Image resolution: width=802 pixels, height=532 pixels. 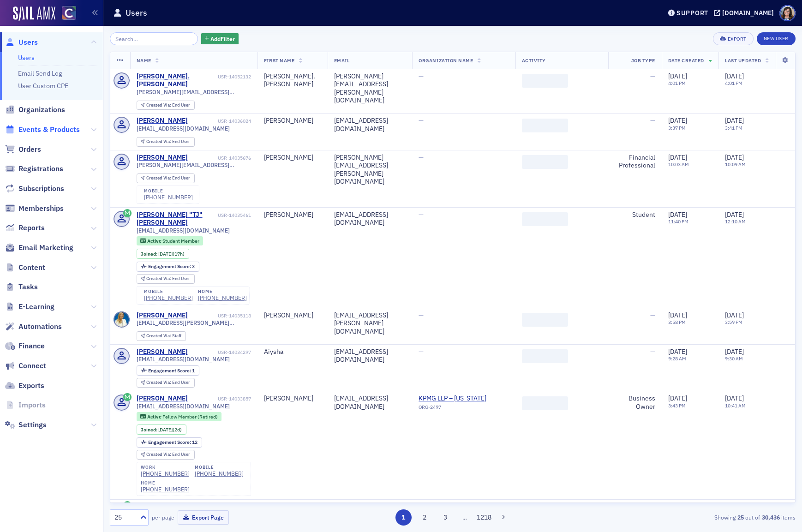 I want to click on div: 1, so click(x=171, y=370).